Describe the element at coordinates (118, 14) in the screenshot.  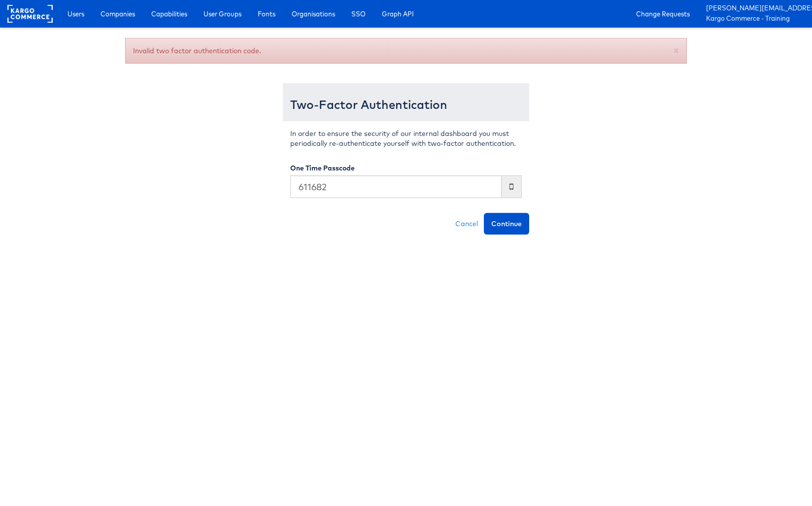
I see `span: Companies` at that location.